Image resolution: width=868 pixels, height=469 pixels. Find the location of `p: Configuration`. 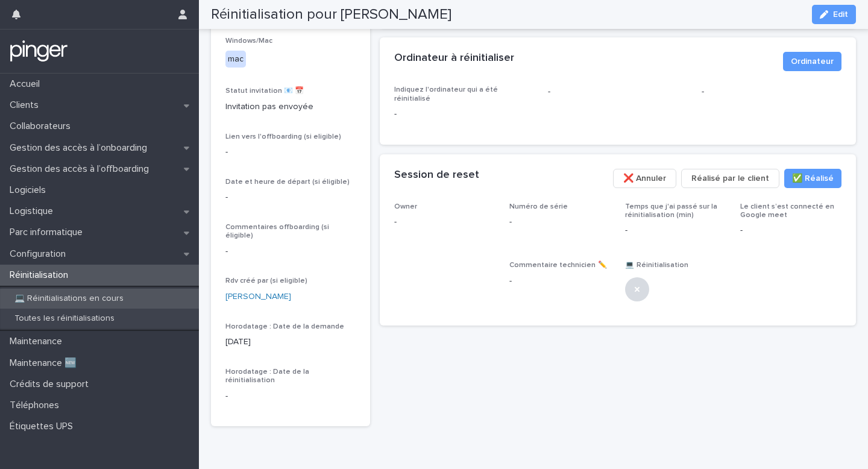

p: Configuration is located at coordinates (40, 253).